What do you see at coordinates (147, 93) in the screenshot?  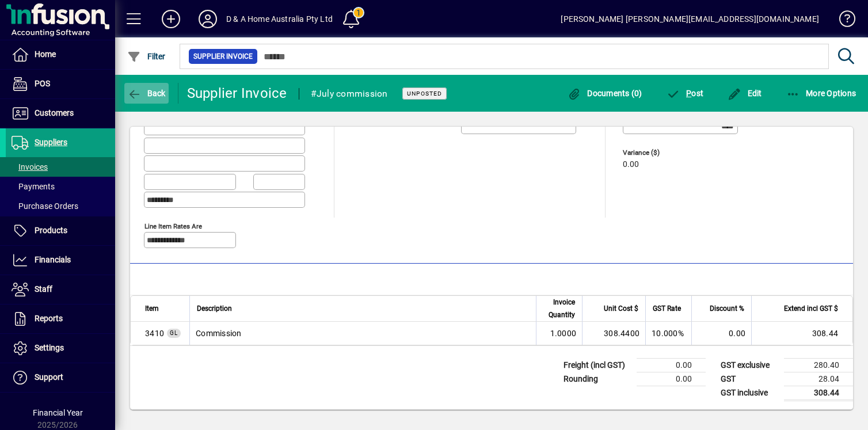 I see `app-page-header-button: Back` at bounding box center [147, 93].